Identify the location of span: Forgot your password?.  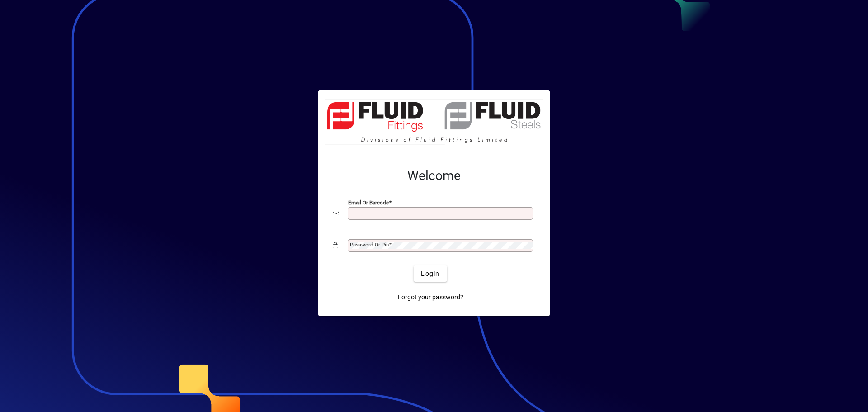
(431, 298).